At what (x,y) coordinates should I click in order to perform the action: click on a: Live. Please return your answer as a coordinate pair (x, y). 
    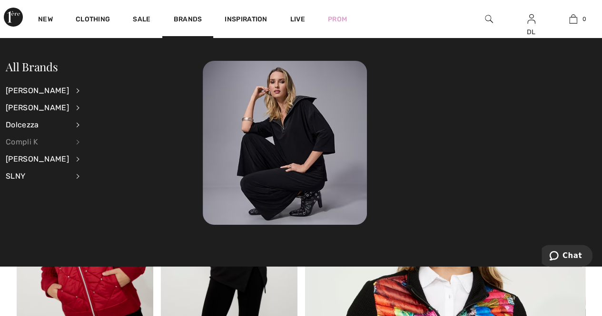
    Looking at the image, I should click on (297, 19).